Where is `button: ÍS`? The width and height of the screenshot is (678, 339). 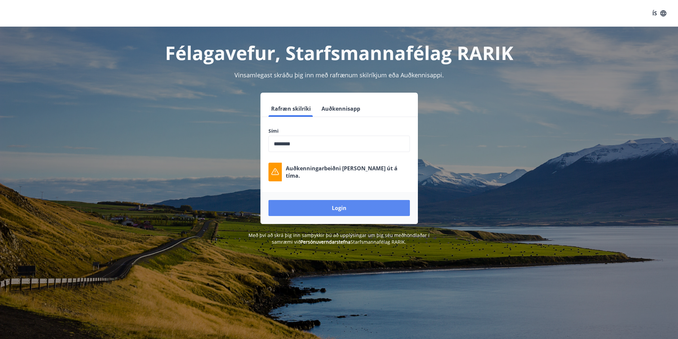
button: ÍS is located at coordinates (659, 13).